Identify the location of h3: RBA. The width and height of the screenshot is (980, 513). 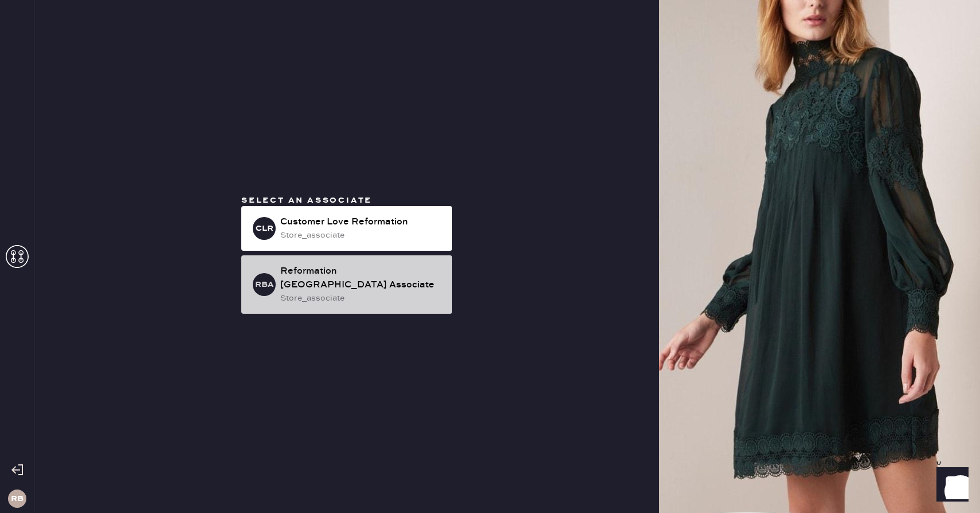
(264, 285).